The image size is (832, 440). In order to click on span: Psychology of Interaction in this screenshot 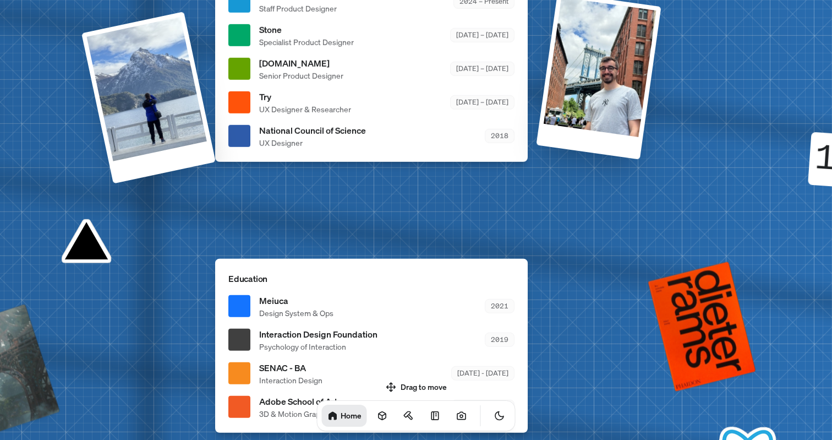, I will do `click(318, 346)`.